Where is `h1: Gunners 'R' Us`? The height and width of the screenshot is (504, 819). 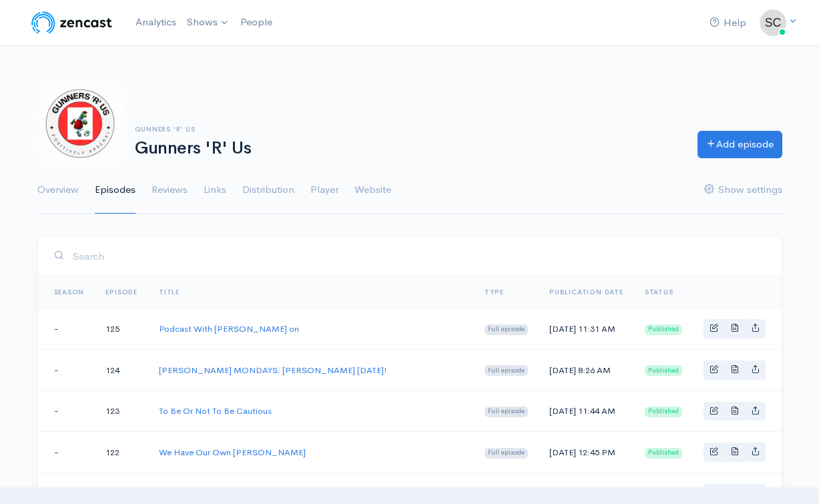
h1: Gunners 'R' Us is located at coordinates (408, 148).